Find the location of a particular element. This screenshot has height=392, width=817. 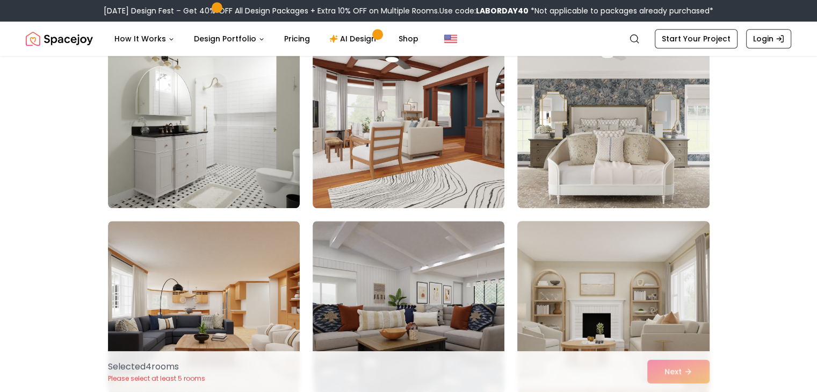

span: Use code: is located at coordinates (484, 11).